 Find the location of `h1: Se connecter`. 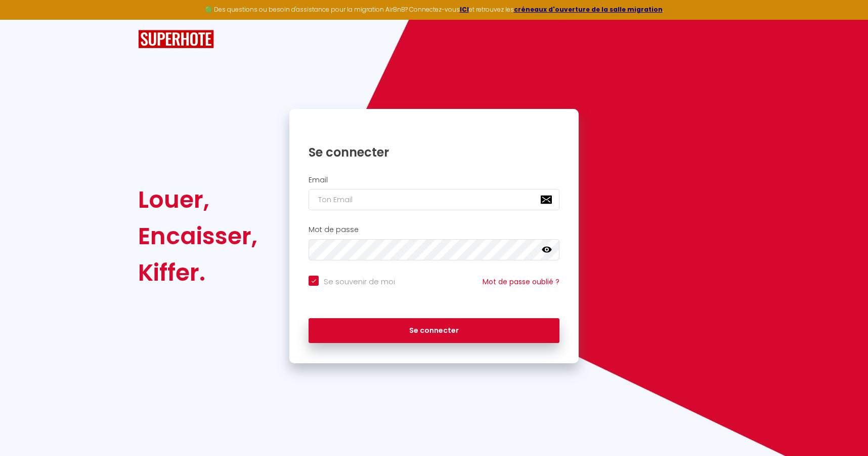

h1: Se connecter is located at coordinates (434, 152).